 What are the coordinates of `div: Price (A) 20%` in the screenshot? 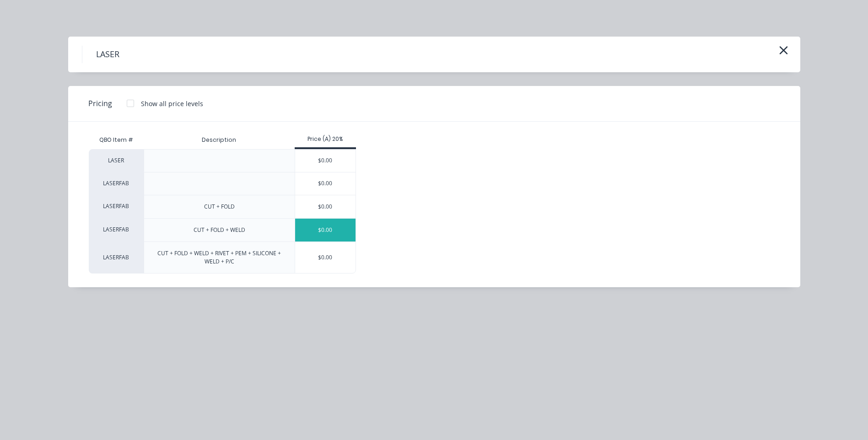 It's located at (325, 139).